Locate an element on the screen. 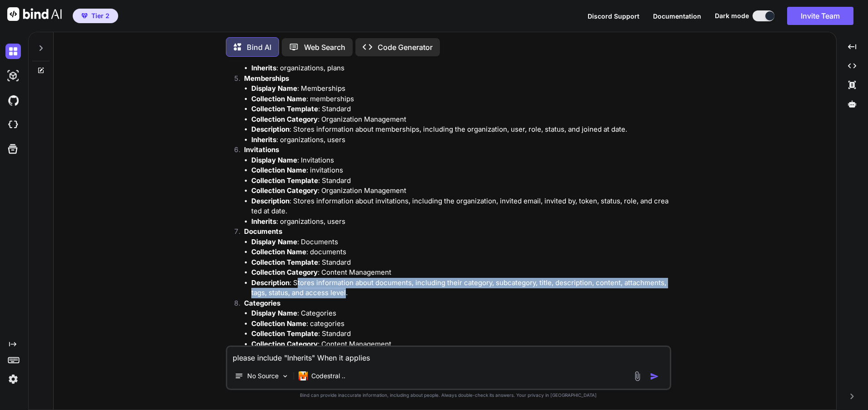  button: premiumTier 2 is located at coordinates (95, 16).